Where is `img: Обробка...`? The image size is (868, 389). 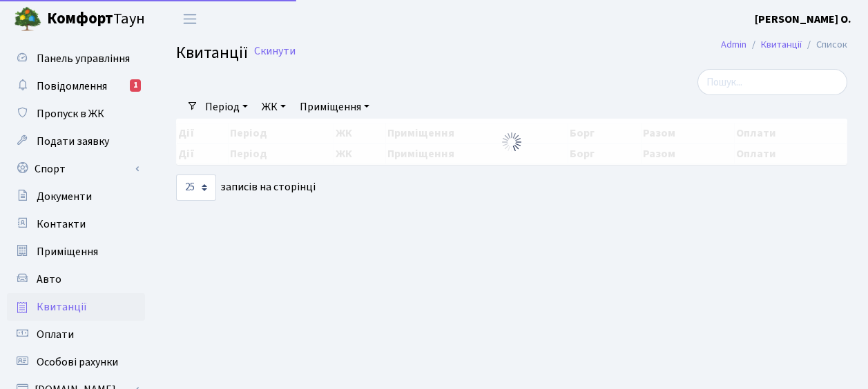
img: Обробка... is located at coordinates (512, 142).